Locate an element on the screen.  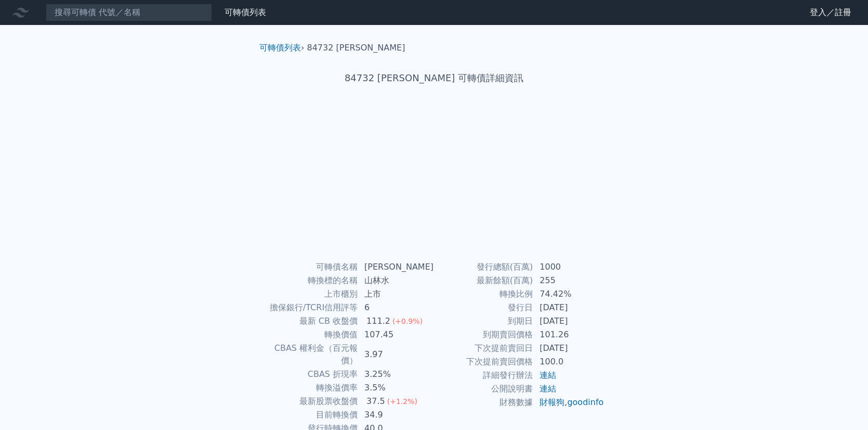
input: 搜尋可轉債 代號／名稱 is located at coordinates (129, 12).